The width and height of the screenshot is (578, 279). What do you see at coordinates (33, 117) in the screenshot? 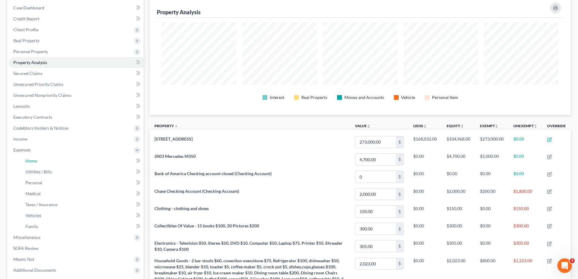
I see `span: Executory Contracts` at bounding box center [33, 117].